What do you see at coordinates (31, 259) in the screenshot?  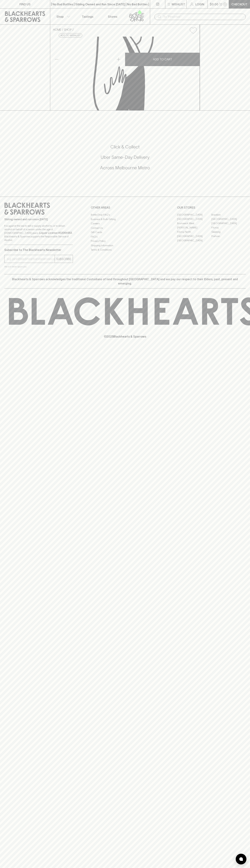 I see `input: e.g. jane@blackheartsandsparrows.com.au` at bounding box center [31, 259].